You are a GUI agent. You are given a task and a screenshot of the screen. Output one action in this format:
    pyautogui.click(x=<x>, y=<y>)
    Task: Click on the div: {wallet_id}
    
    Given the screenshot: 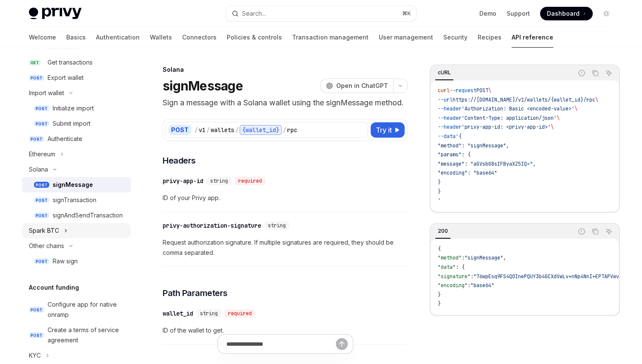 What is the action you would take?
    pyautogui.click(x=261, y=130)
    